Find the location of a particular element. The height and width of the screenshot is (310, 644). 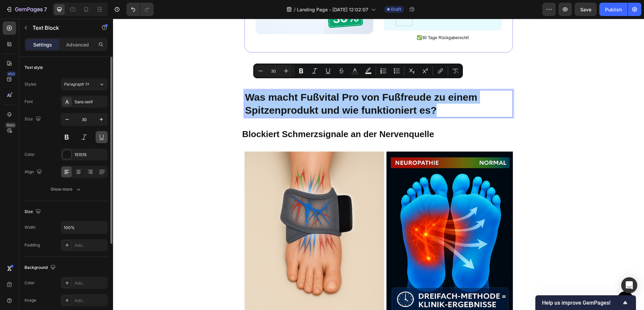

div: Styles is located at coordinates (30, 84).